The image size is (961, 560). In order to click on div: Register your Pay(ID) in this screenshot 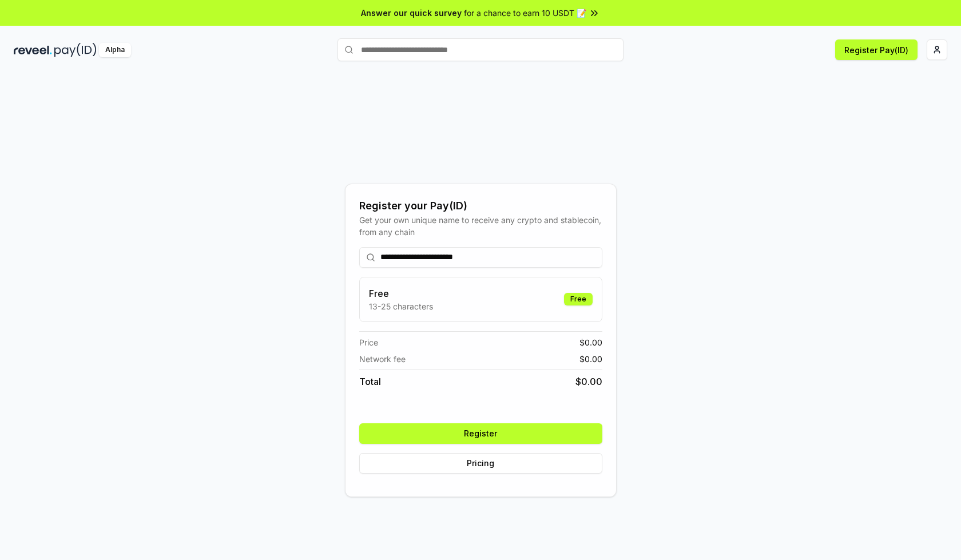, I will do `click(480, 206)`.